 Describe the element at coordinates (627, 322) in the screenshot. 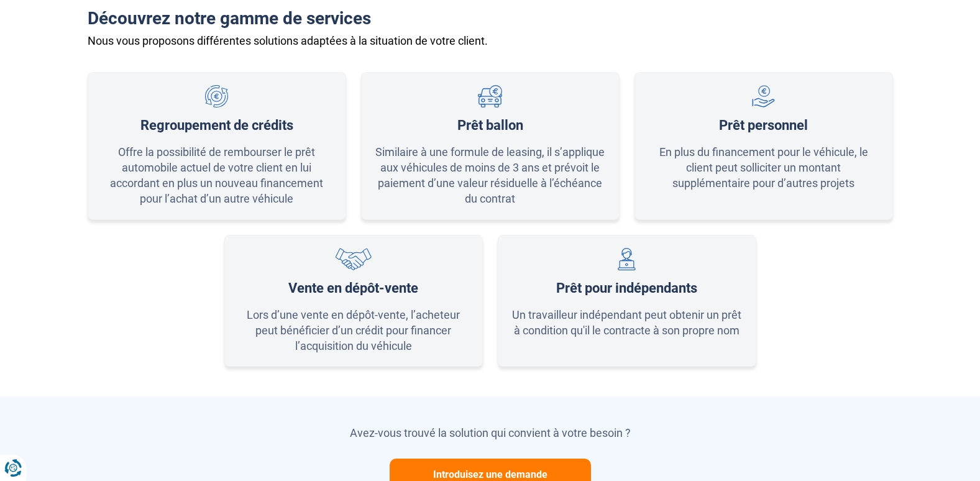

I see `div: Un travailleur indépendant peut obtenir un prêt à condition qu'il le contracte à son propre nom` at that location.